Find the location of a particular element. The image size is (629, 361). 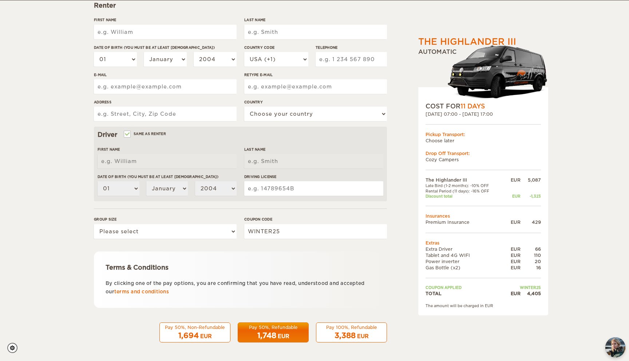

td: Rental Period (11 days): -16% OFF is located at coordinates (465, 191).